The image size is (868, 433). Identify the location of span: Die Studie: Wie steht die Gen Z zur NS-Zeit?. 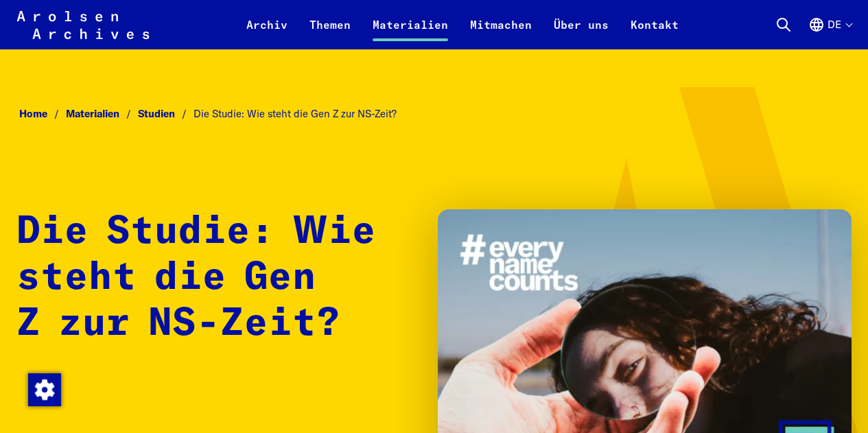
(295, 114).